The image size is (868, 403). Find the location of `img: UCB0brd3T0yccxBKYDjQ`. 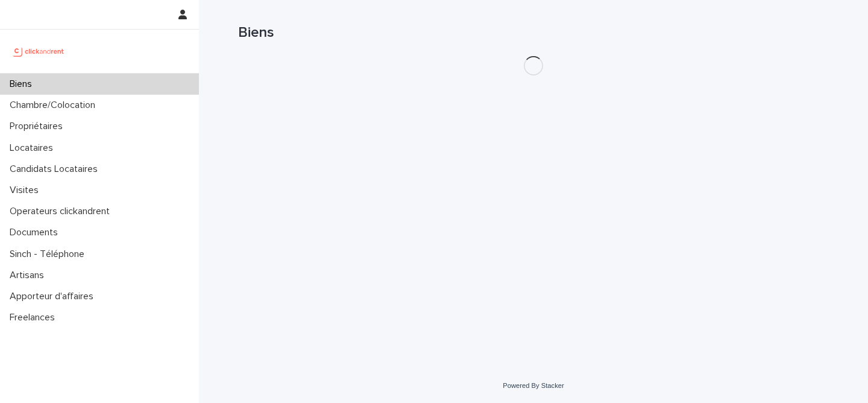

img: UCB0brd3T0yccxBKYDjQ is located at coordinates (39, 52).